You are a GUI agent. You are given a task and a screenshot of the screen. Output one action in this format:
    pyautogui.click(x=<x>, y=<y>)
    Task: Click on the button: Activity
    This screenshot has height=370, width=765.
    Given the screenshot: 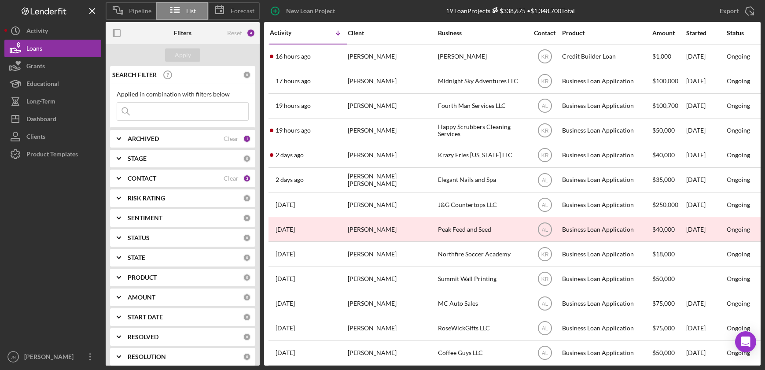 What is the action you would take?
    pyautogui.click(x=53, y=31)
    